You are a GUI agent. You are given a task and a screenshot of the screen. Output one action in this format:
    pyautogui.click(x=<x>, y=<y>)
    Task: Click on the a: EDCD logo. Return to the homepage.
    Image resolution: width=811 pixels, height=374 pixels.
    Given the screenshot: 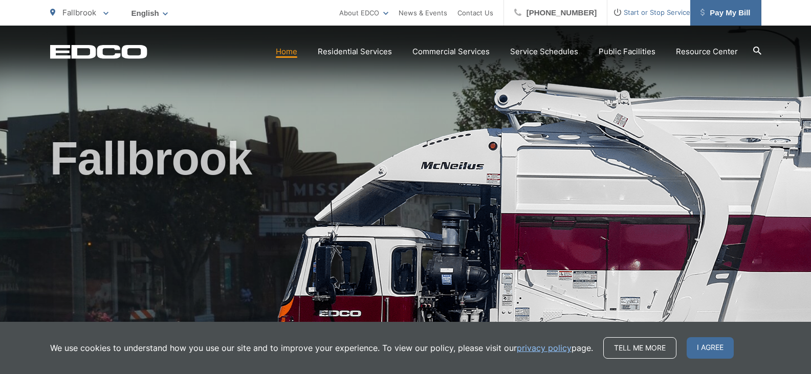 What is the action you would take?
    pyautogui.click(x=99, y=52)
    